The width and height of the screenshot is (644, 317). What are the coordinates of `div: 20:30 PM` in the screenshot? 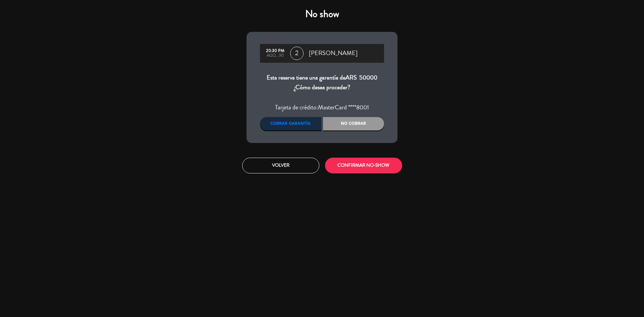 It's located at (275, 51).